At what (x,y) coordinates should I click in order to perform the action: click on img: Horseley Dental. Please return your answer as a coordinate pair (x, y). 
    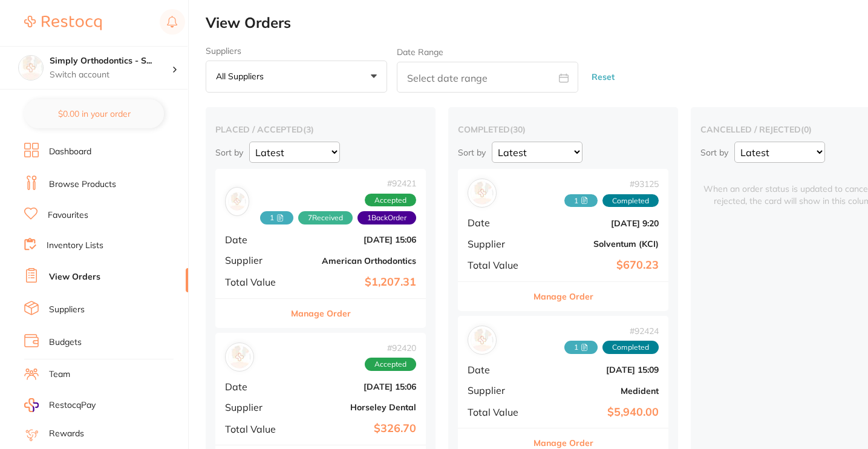
    Looking at the image, I should click on (240, 357).